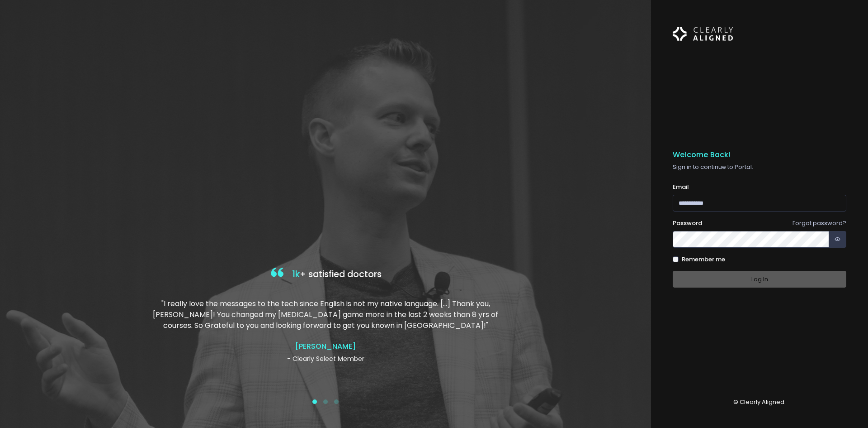 This screenshot has width=868, height=428. What do you see at coordinates (760, 402) in the screenshot?
I see `p: © Clearly Aligned.` at bounding box center [760, 402].